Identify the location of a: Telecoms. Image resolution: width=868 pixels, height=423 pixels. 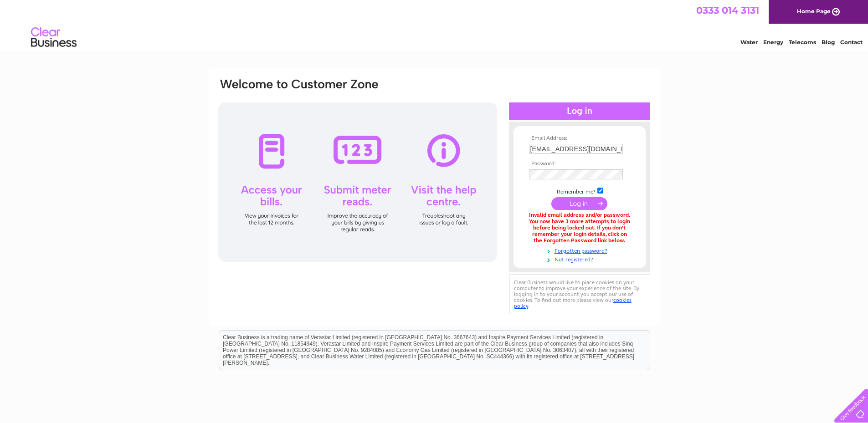
(803, 42).